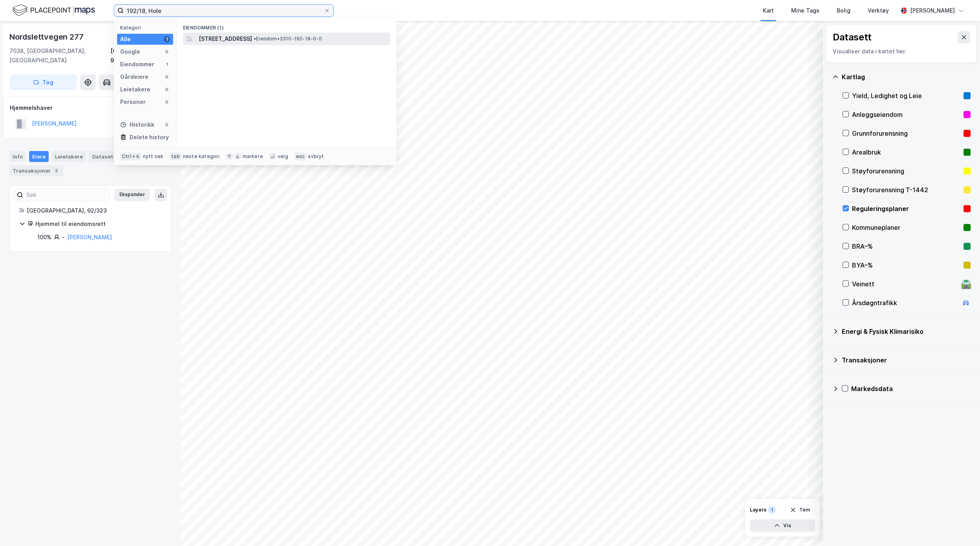  Describe the element at coordinates (960, 527) in the screenshot. I see `div: Kontrollprogram for chat` at that location.